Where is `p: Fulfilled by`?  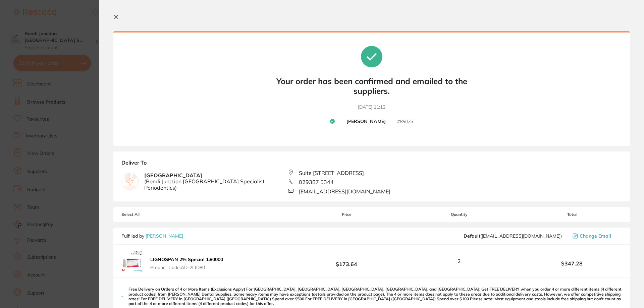
p: Fulfilled by is located at coordinates (152, 236).